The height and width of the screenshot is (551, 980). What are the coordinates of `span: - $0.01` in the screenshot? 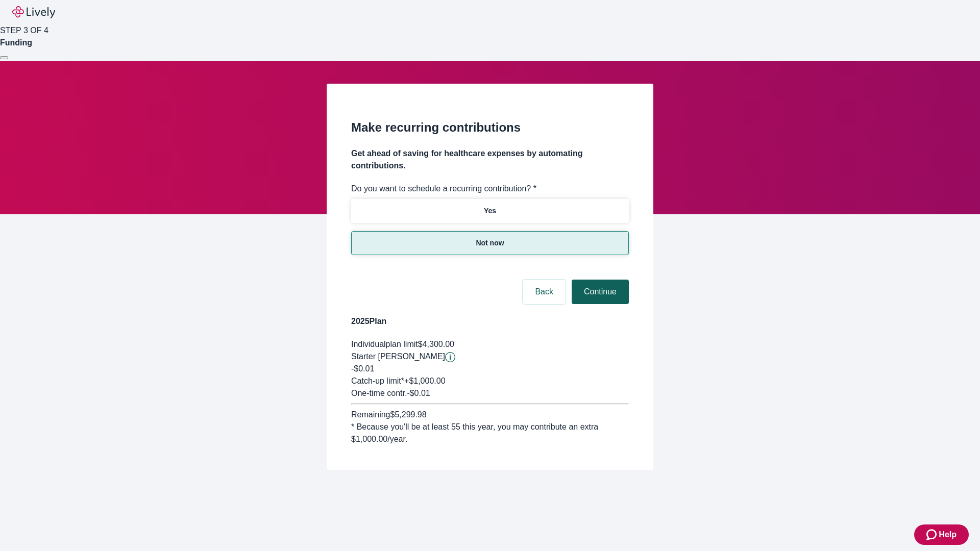 It's located at (418, 393).